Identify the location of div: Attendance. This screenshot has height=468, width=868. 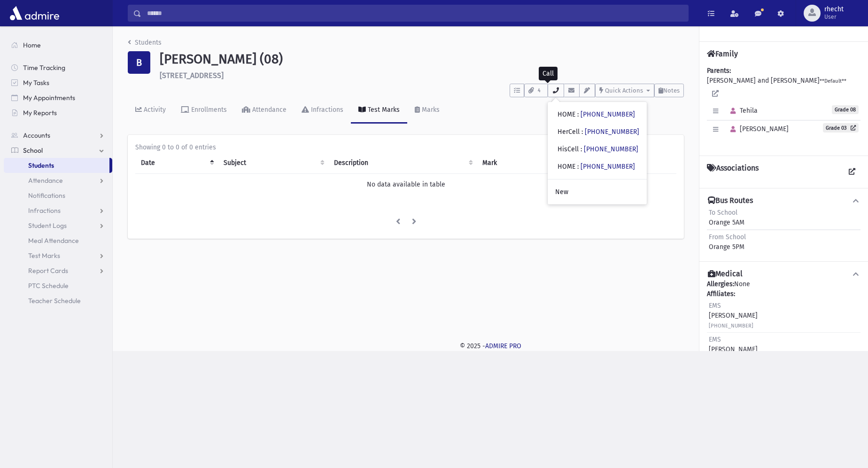
(269, 109).